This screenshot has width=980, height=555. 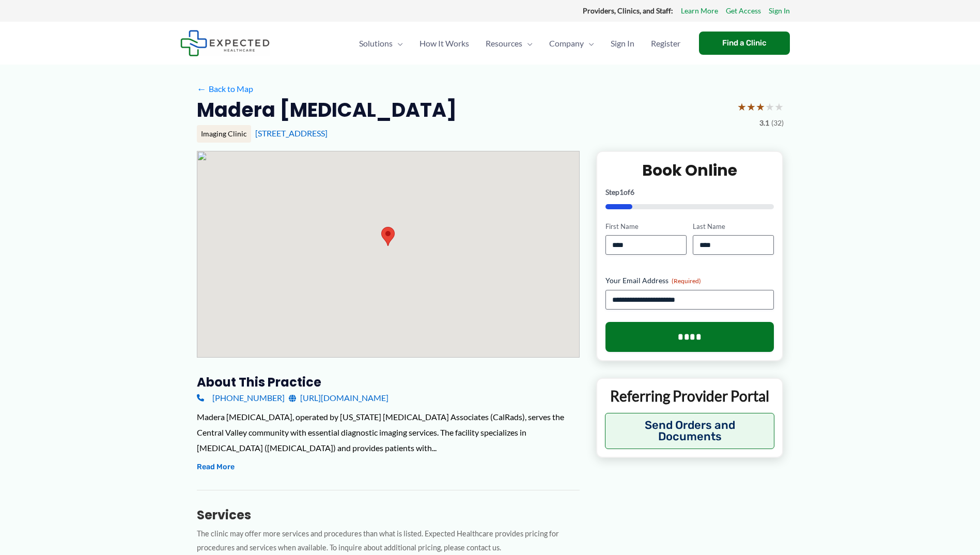 I want to click on label: Last Name, so click(x=733, y=226).